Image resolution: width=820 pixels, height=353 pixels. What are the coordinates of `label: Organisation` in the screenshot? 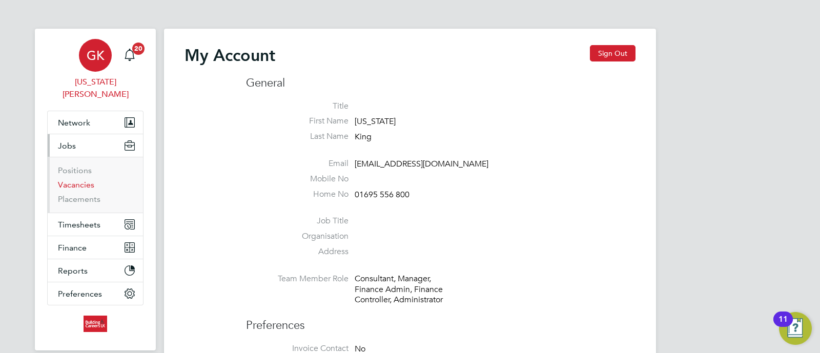 It's located at (297, 236).